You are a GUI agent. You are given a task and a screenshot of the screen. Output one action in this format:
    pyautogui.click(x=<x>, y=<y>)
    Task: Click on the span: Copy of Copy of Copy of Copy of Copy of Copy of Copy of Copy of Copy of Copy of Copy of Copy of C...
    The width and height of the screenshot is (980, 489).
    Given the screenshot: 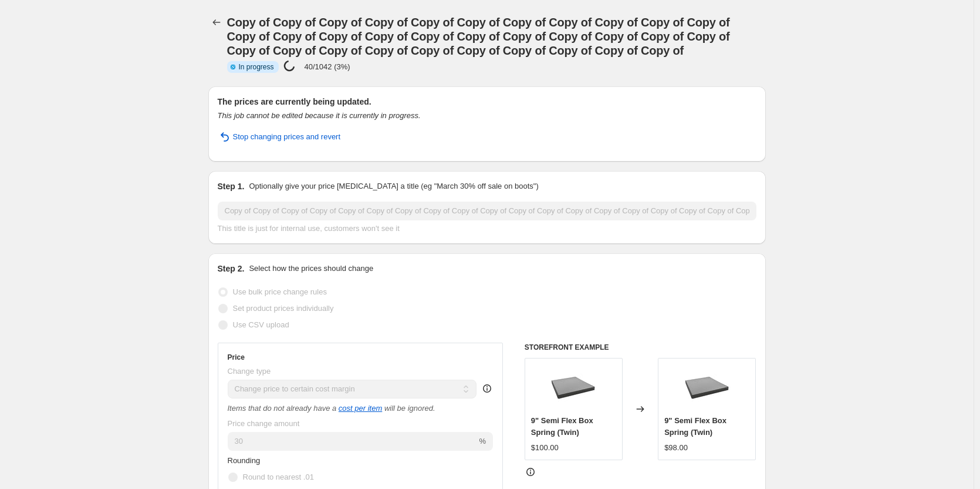 What is the action you would take?
    pyautogui.click(x=478, y=37)
    